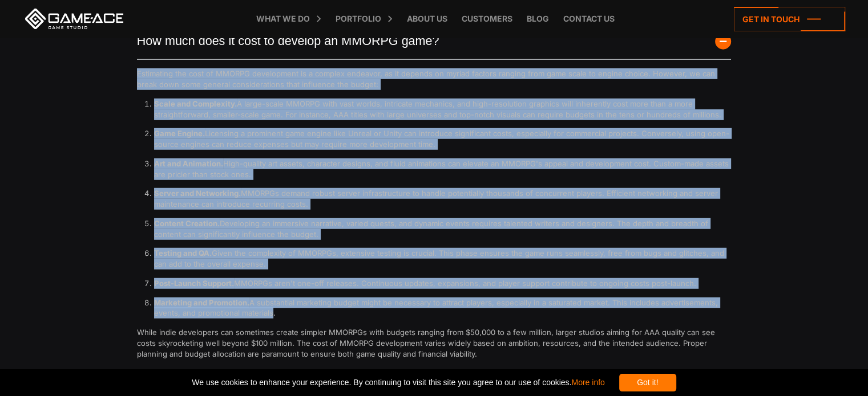 This screenshot has width=868, height=396. Describe the element at coordinates (443, 229) in the screenshot. I see `p: Developing an immersive narrative, varied quests, and dynamic events requires talented writers an...` at that location.